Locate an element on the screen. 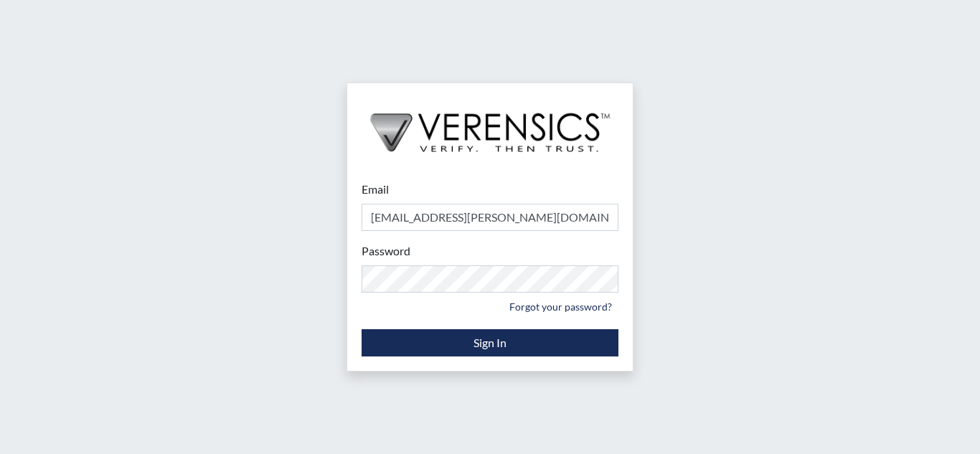 The height and width of the screenshot is (454, 980). label: Email is located at coordinates (375, 189).